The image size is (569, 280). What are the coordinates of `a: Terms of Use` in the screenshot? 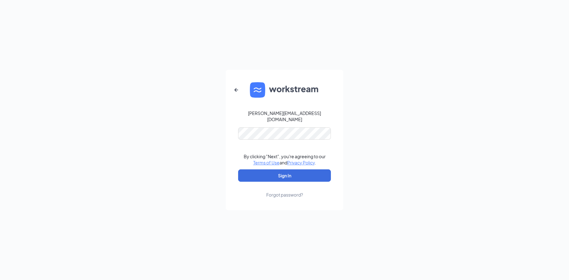 It's located at (266, 163).